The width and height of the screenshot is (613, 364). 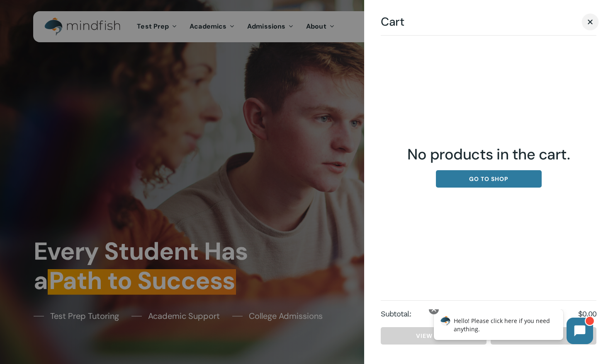 What do you see at coordinates (392, 22) in the screenshot?
I see `span: Cart` at bounding box center [392, 22].